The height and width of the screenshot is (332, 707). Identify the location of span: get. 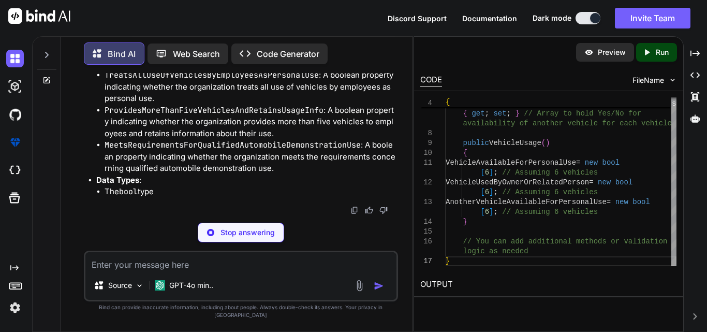
(478, 113).